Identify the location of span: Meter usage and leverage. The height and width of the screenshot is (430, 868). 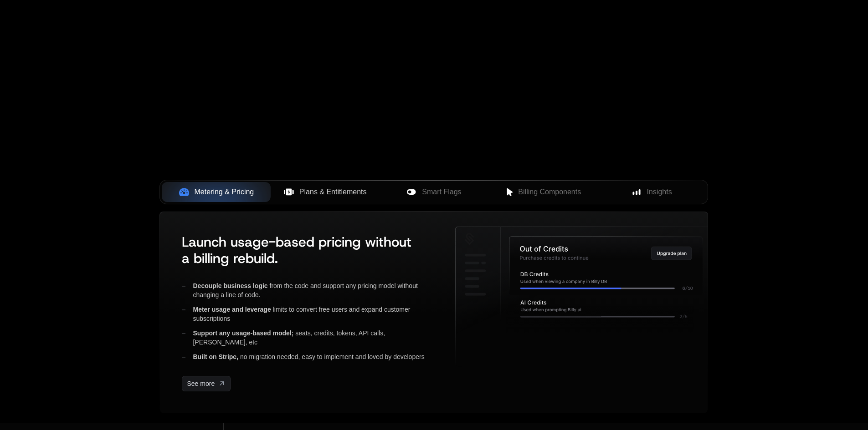
(231, 309).